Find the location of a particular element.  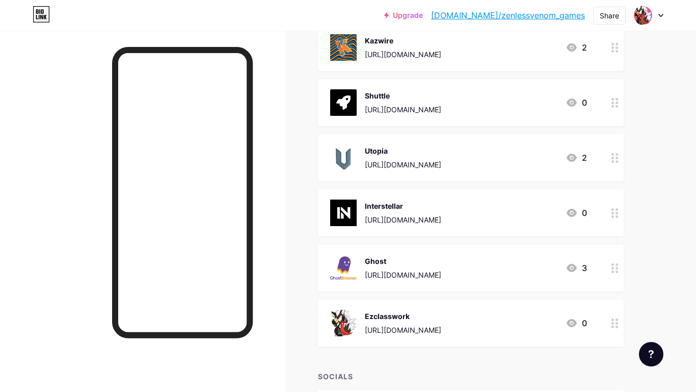

div: Ghost is located at coordinates (403, 261).